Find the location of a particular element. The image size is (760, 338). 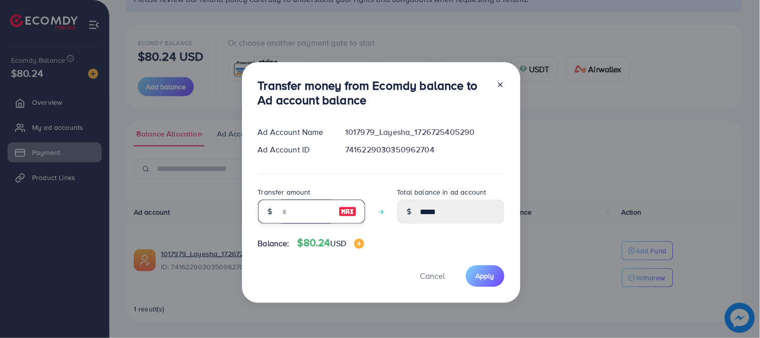

button: Cancel is located at coordinates (433, 276).